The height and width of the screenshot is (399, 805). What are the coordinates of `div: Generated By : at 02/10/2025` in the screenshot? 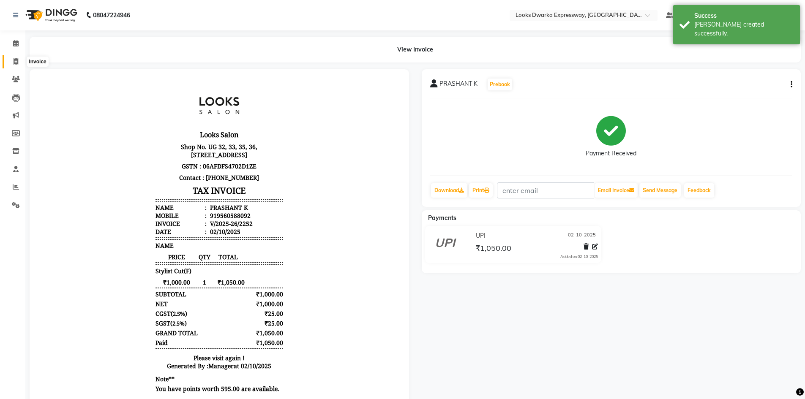 It's located at (181, 288).